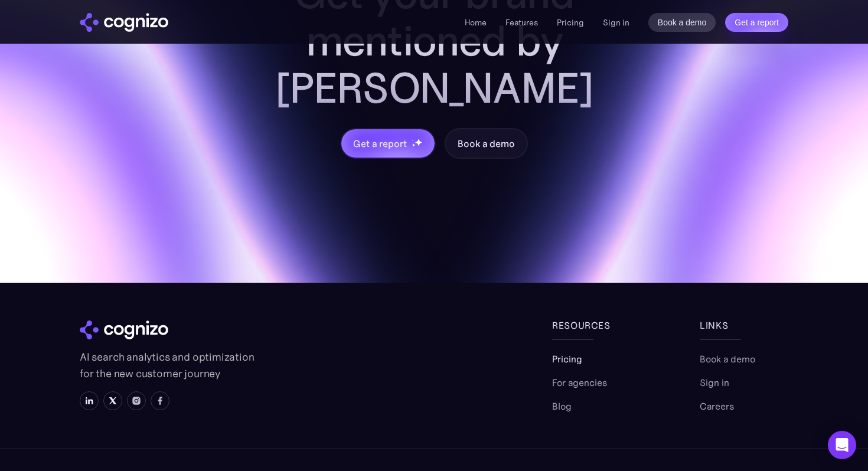 The height and width of the screenshot is (471, 868). I want to click on div: Resources, so click(596, 325).